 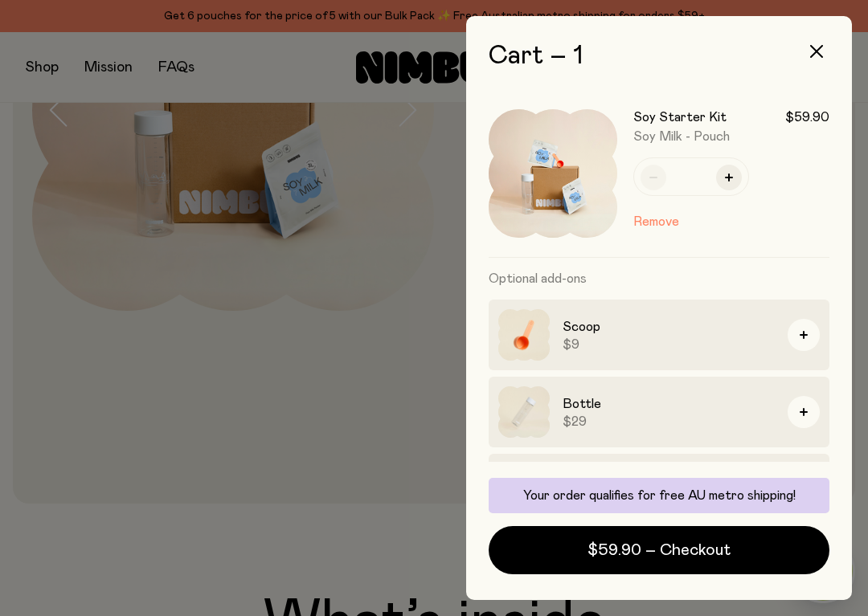 What do you see at coordinates (659, 551) in the screenshot?
I see `button: $59.90 – Checkout` at bounding box center [659, 551].